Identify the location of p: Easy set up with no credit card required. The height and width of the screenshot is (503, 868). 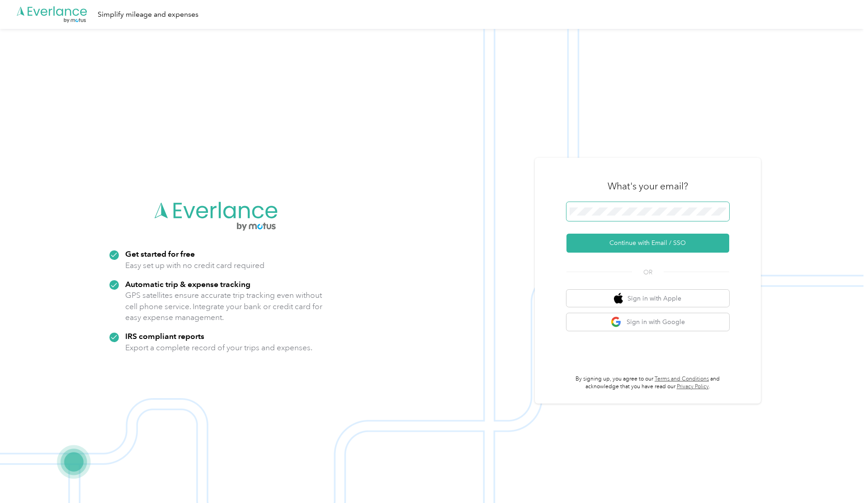
(195, 265).